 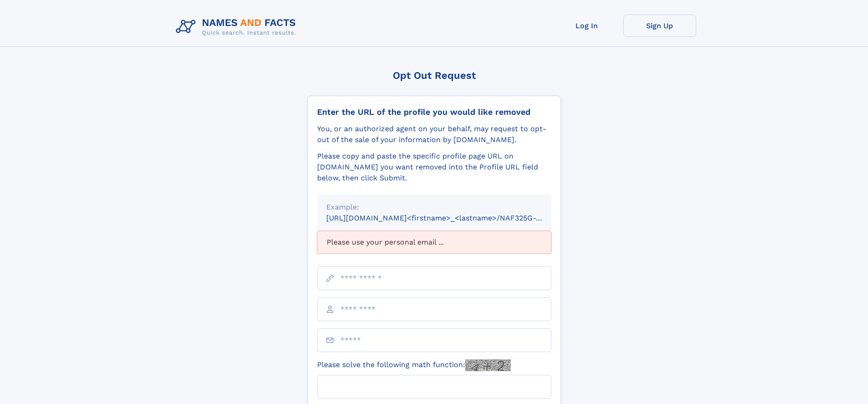 What do you see at coordinates (434, 242) in the screenshot?
I see `div: Please use your personal email ...` at bounding box center [434, 242].